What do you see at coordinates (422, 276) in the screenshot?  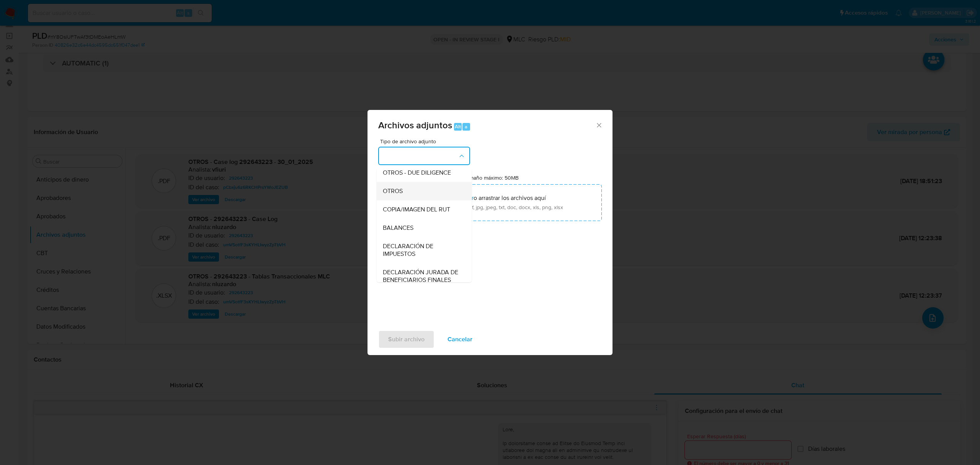 I see `span: DECLARACIÓN JURADA DE BENEFICIARIOS FINALES` at bounding box center [422, 276].